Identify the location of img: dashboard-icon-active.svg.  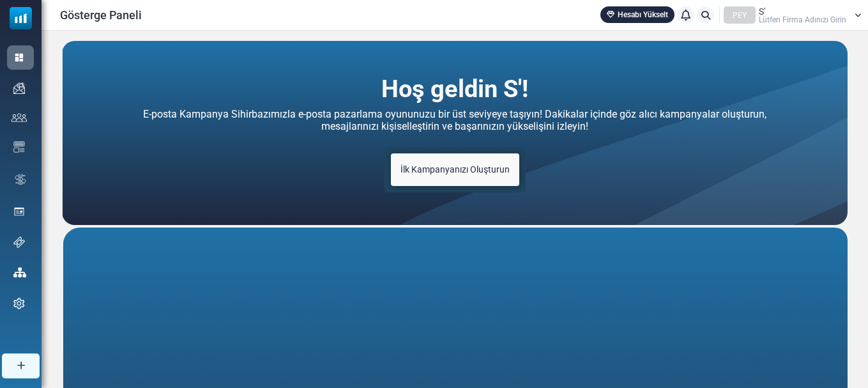
(19, 57).